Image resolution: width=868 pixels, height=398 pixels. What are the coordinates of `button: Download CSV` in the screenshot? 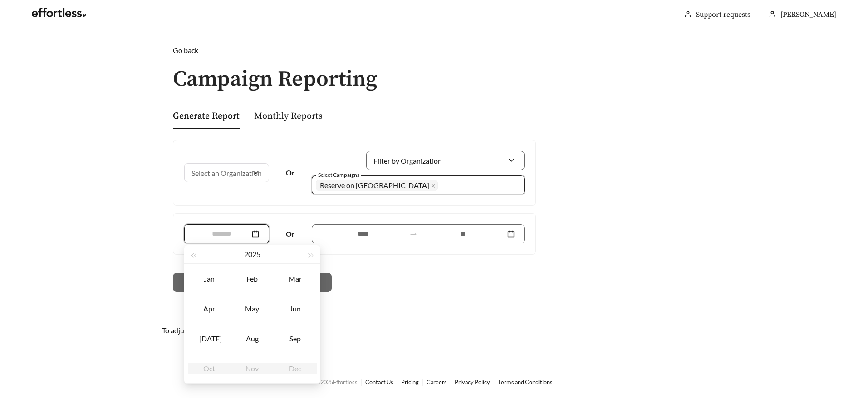 It's located at (212, 282).